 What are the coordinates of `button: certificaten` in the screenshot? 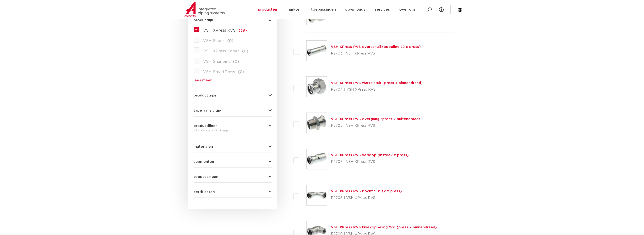 It's located at (233, 192).